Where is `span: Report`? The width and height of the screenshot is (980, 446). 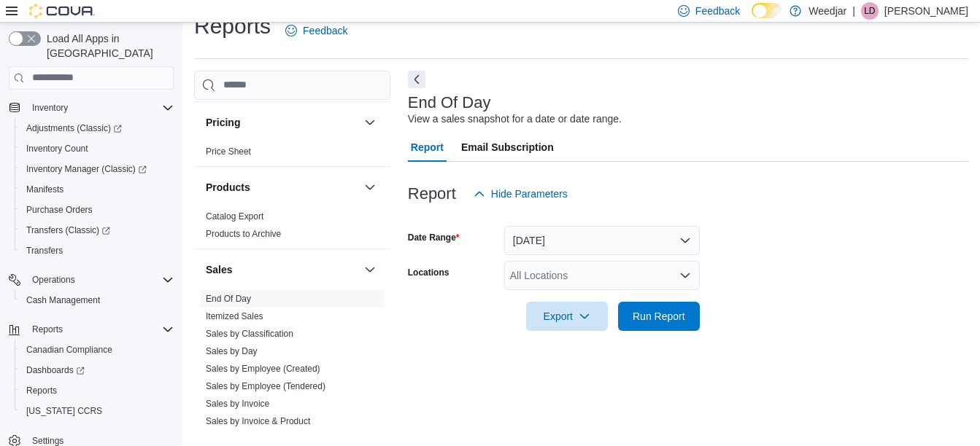
span: Report is located at coordinates (427, 147).